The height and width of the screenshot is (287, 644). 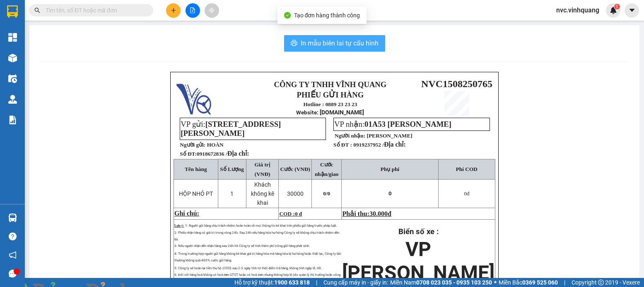 I want to click on span: 3: Nếu người nhận đến nhận hàng sau 24h thì Công ty sẽ tính thêm phí trông giữ hàng phát sinh., so click(x=242, y=246).